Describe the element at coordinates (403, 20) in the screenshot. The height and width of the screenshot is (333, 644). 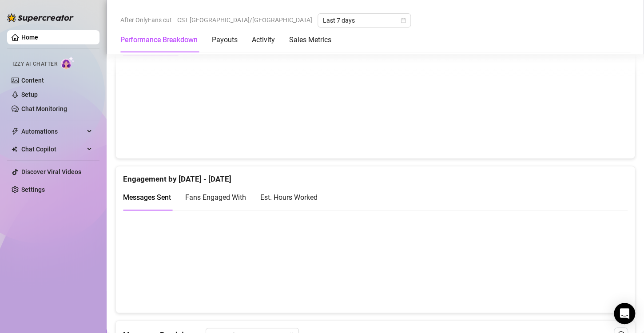
I see `span: calendar` at that location.